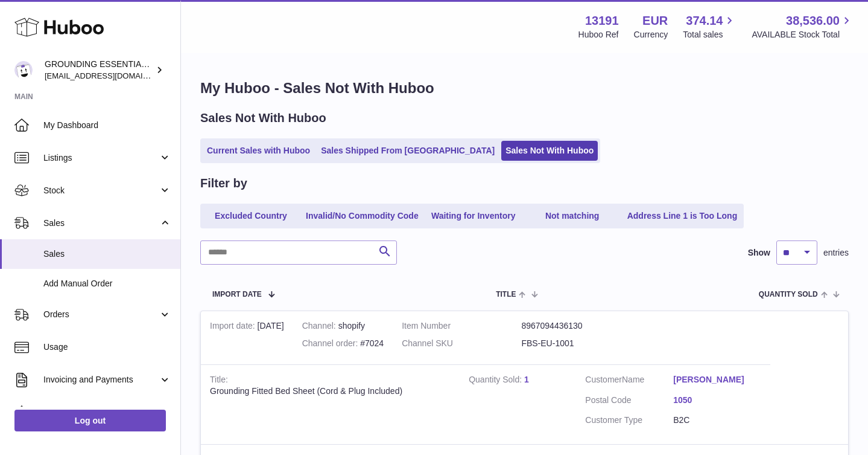 The image size is (868, 455). I want to click on a: 374.14 Total sales, so click(709, 27).